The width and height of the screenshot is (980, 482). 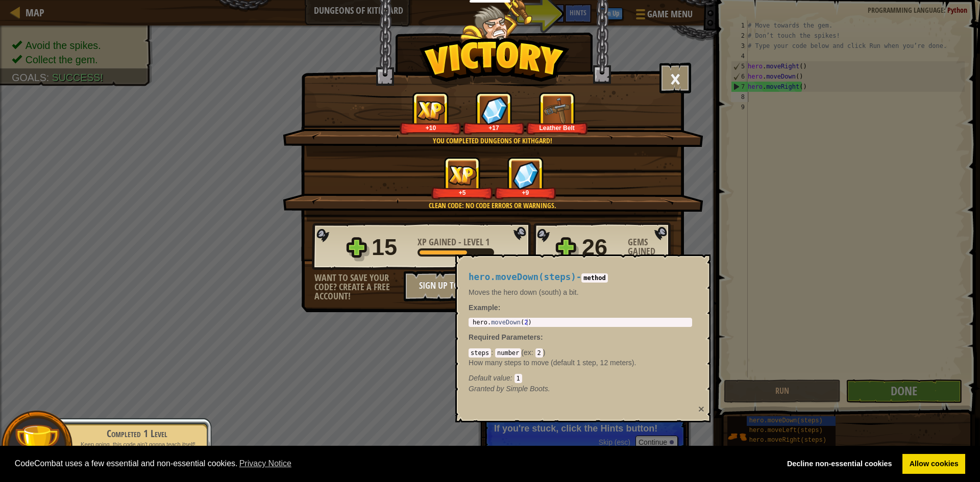 What do you see at coordinates (391, 248) in the screenshot?
I see `div: 15` at bounding box center [391, 248].